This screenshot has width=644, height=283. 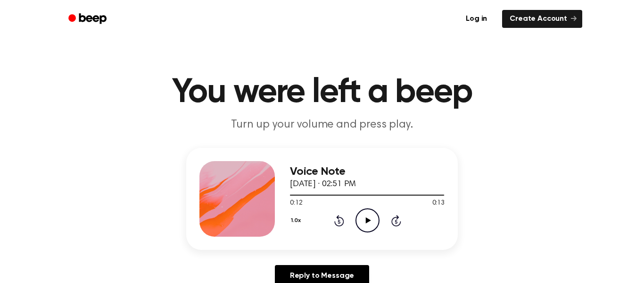 What do you see at coordinates (322, 125) in the screenshot?
I see `p: Turn up your volume and press play.` at bounding box center [322, 125].